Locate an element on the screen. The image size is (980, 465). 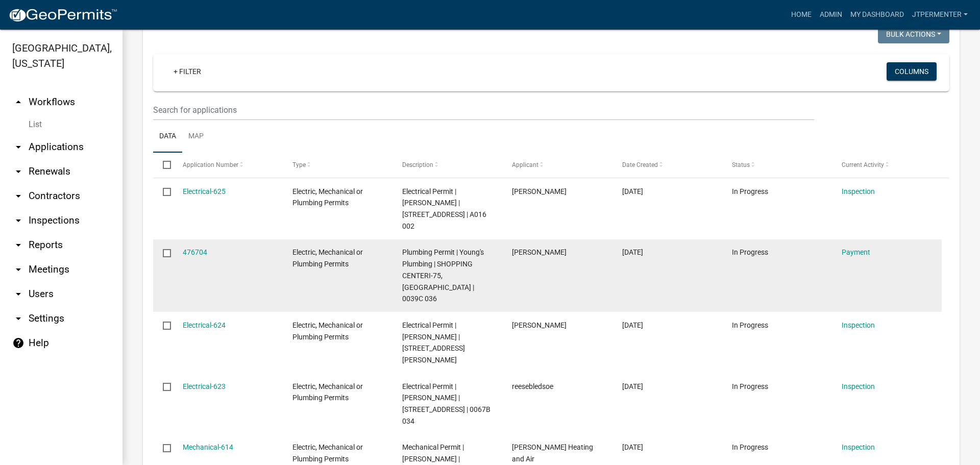
i: arrow_drop_up is located at coordinates (18, 102).